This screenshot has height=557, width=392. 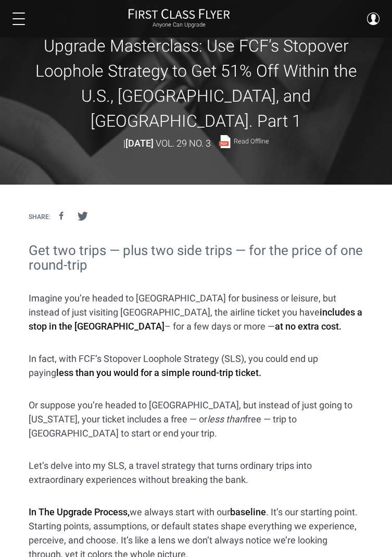 What do you see at coordinates (196, 365) in the screenshot?
I see `p: In fact, with FCF’s Stopover Loophole Strategy (SLS), you could end up paying` at bounding box center [196, 365].